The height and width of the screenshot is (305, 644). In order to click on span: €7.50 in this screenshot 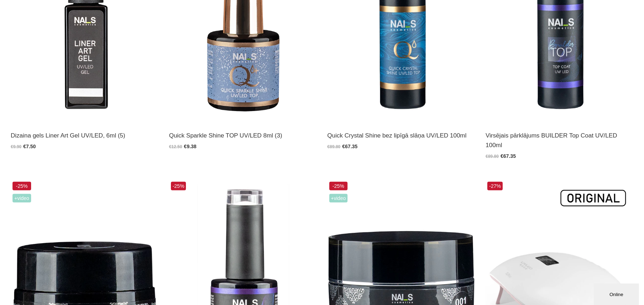, I will do `click(29, 146)`.